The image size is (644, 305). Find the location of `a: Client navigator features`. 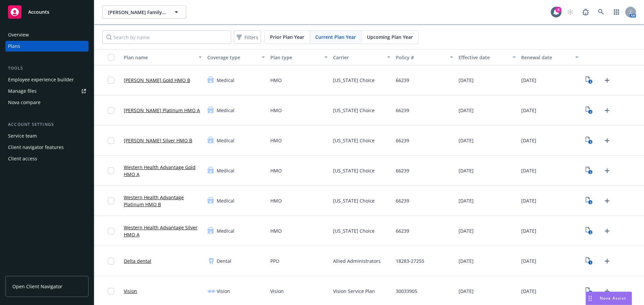

a: Client navigator features is located at coordinates (47, 147).